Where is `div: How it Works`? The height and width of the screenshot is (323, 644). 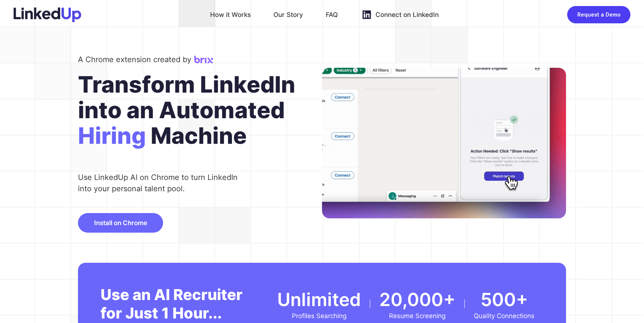
div: How it Works is located at coordinates (231, 14).